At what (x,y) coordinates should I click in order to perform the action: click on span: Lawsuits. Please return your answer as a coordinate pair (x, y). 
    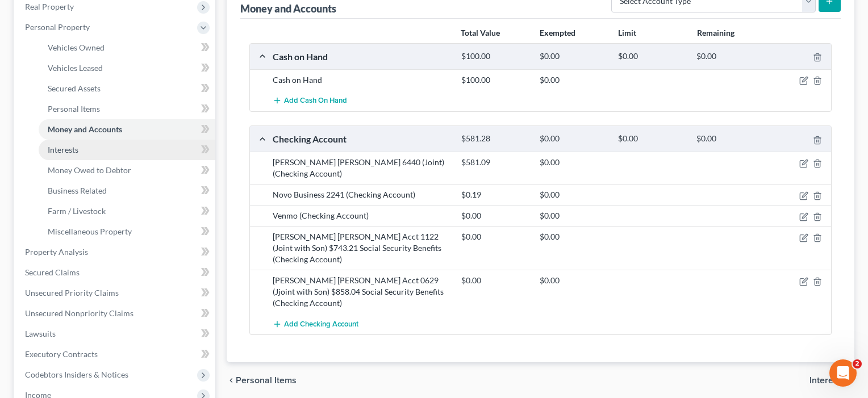
    Looking at the image, I should click on (41, 333).